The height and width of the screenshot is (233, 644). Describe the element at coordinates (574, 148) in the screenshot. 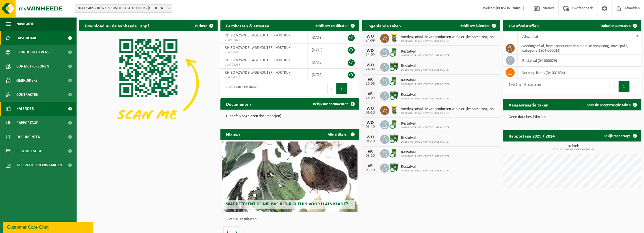

I see `h3: Kubiek` at that location.